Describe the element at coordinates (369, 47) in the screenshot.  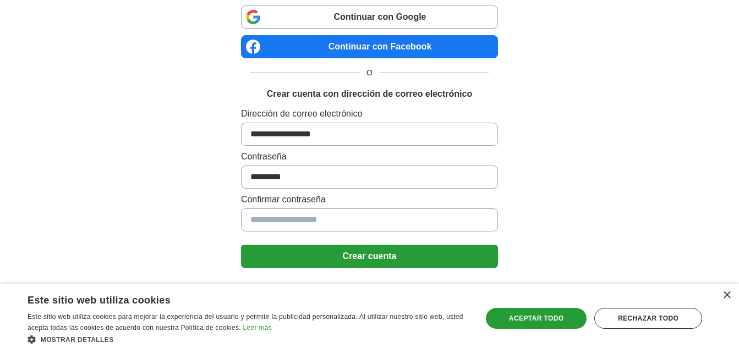
I see `a: Continuar con Facebook` at that location.